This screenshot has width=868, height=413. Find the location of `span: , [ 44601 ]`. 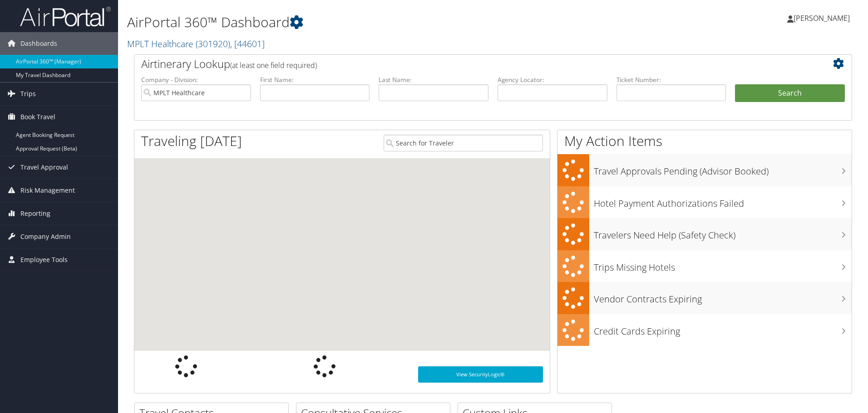

span: , [ 44601 ] is located at coordinates (247, 43).